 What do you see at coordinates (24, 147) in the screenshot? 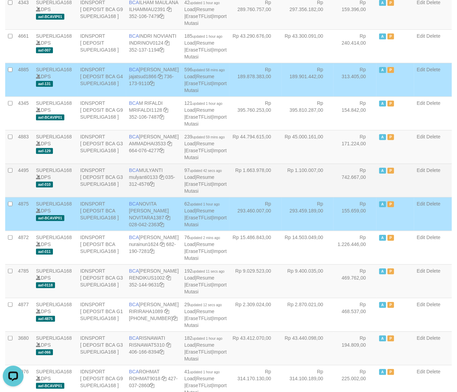
I see `td: 4883` at bounding box center [24, 147].